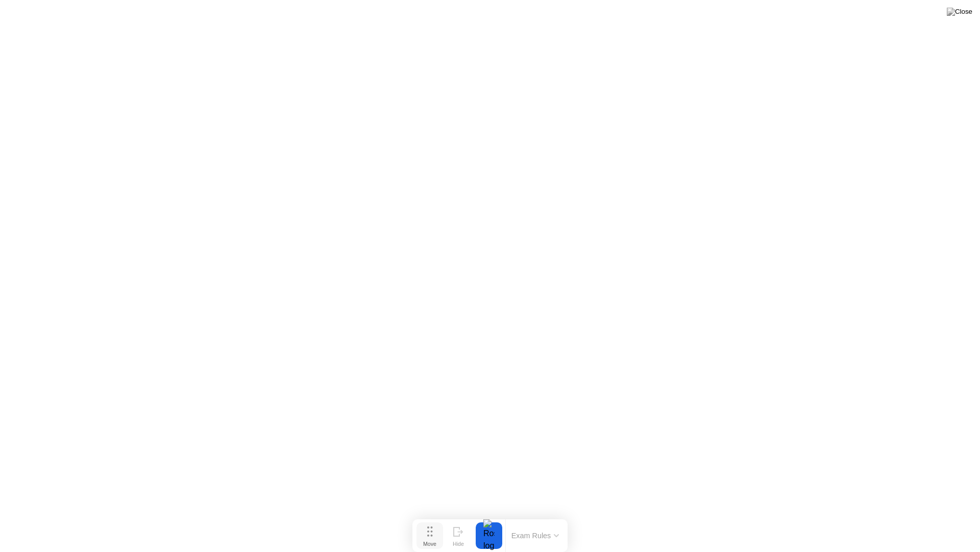 Image resolution: width=980 pixels, height=552 pixels. Describe the element at coordinates (430, 536) in the screenshot. I see `button: Move` at that location.